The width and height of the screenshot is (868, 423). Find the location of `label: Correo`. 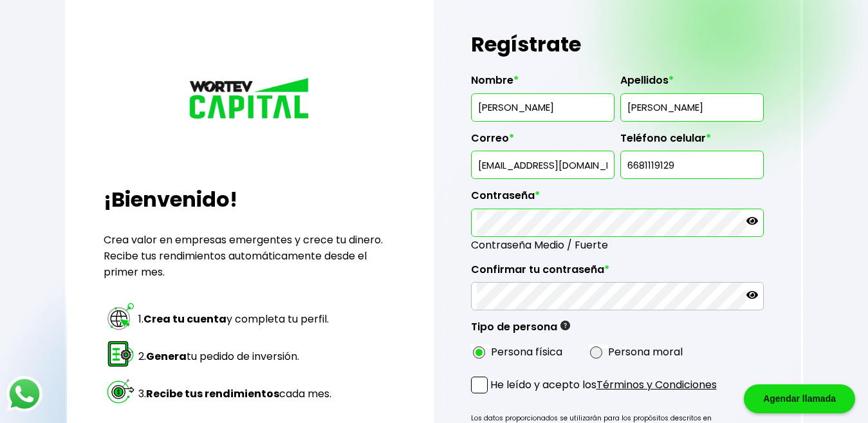

label: Correo is located at coordinates (542, 141).